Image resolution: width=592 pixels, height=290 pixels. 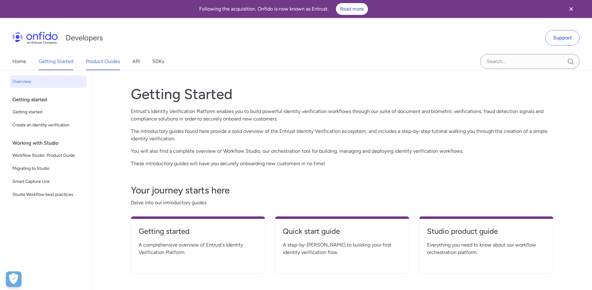 What do you see at coordinates (530, 62) in the screenshot?
I see `input: Onfido search input field` at bounding box center [530, 62].